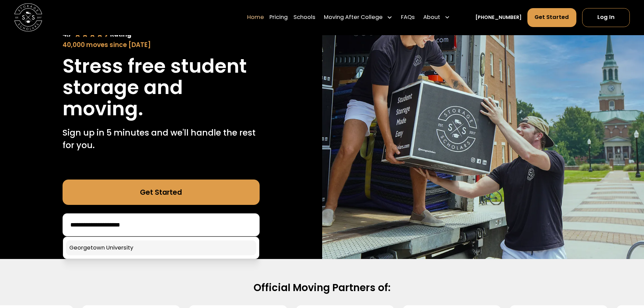 The image size is (644, 308). I want to click on a: Log In, so click(606, 18).